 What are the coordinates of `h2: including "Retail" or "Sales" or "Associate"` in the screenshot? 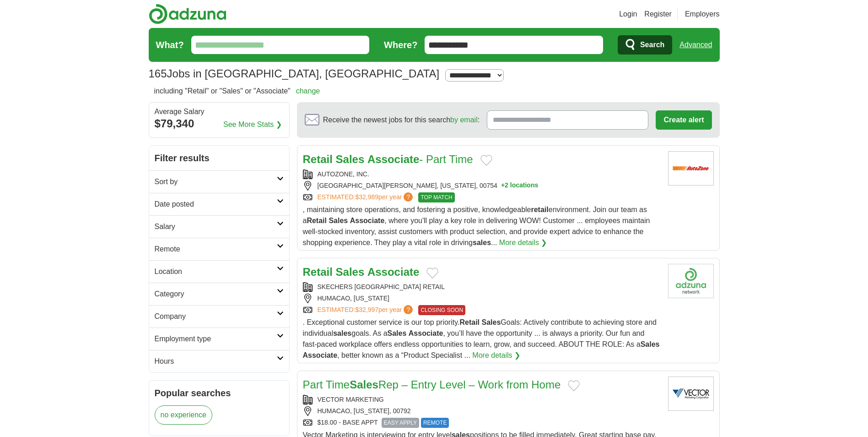 It's located at (237, 91).